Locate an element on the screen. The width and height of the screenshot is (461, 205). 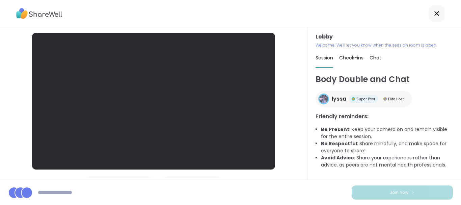
span: Elite Host is located at coordinates (396, 99).